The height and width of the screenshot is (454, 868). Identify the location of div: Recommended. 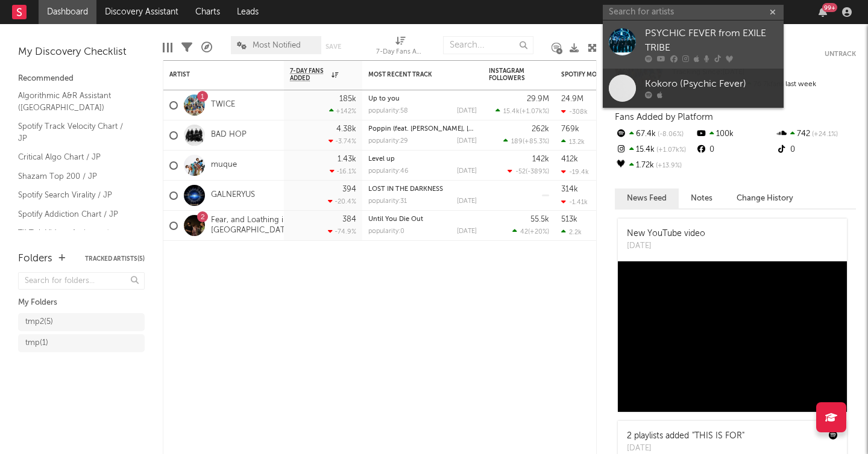
(82, 79).